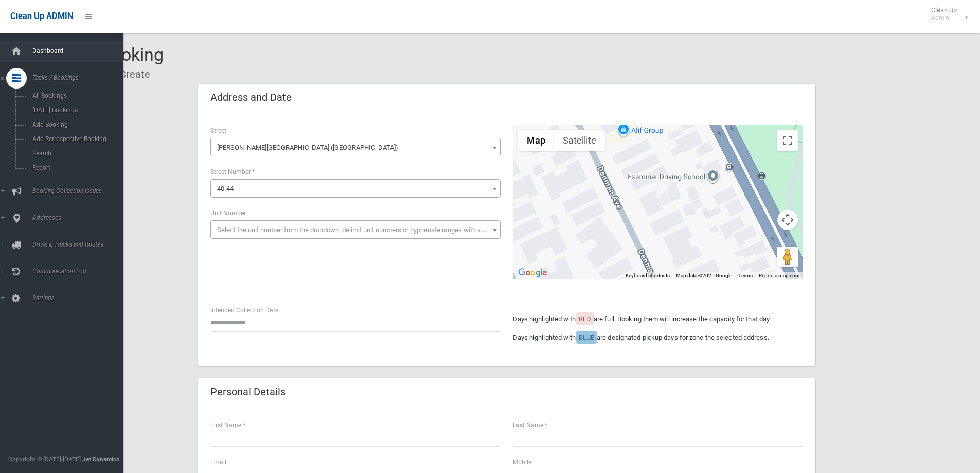 The image size is (980, 473). Describe the element at coordinates (76, 125) in the screenshot. I see `span: Add Booking` at that location.